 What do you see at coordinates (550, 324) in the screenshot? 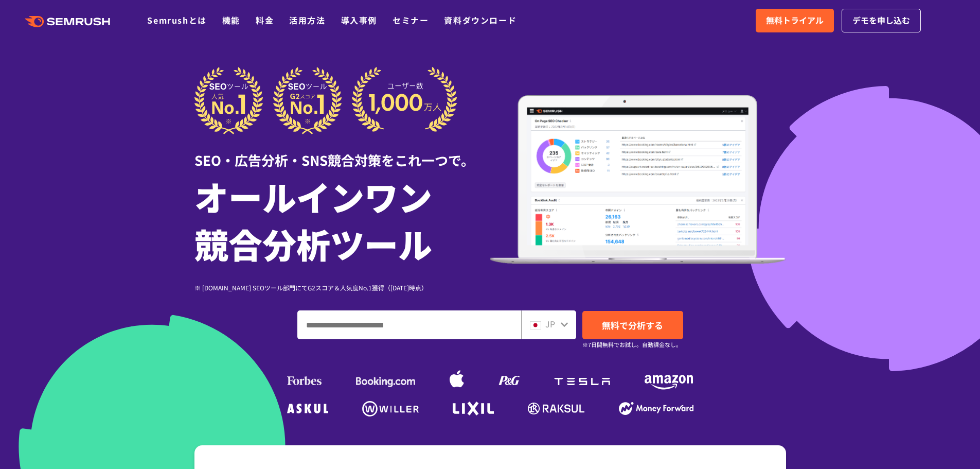
I see `span: JP` at bounding box center [550, 324].